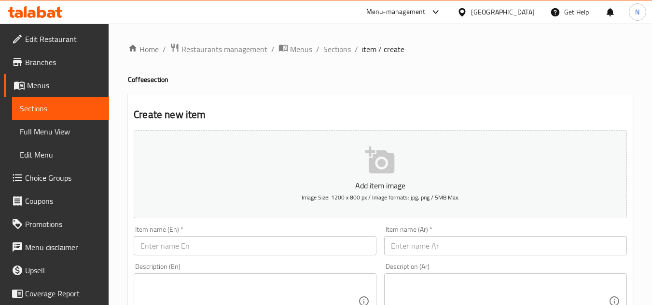 The width and height of the screenshot is (652, 305). I want to click on span: Promotions, so click(63, 224).